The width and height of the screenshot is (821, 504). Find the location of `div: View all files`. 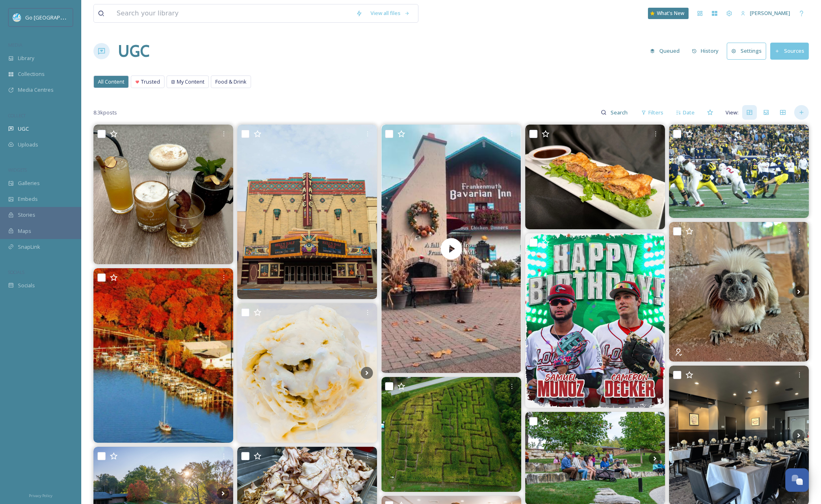

div: View all files is located at coordinates (390, 13).